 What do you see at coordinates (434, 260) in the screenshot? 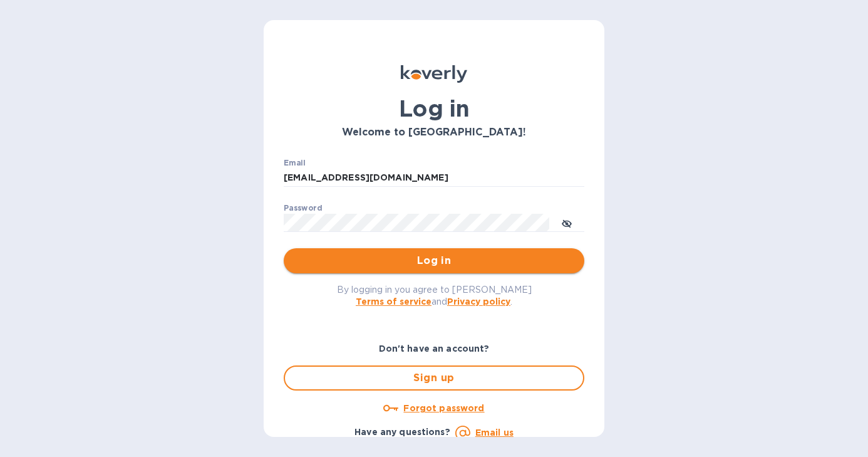
I see `span: Log in` at bounding box center [434, 260].